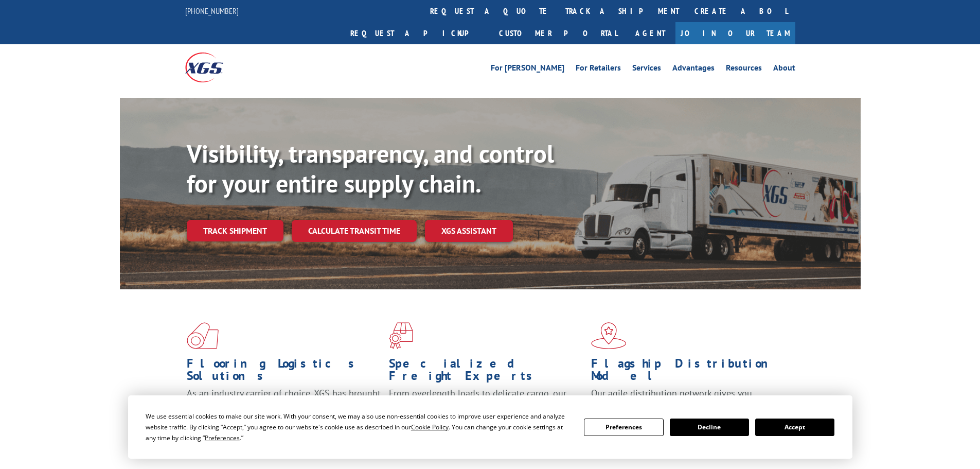  I want to click on button: Preferences, so click(623, 427).